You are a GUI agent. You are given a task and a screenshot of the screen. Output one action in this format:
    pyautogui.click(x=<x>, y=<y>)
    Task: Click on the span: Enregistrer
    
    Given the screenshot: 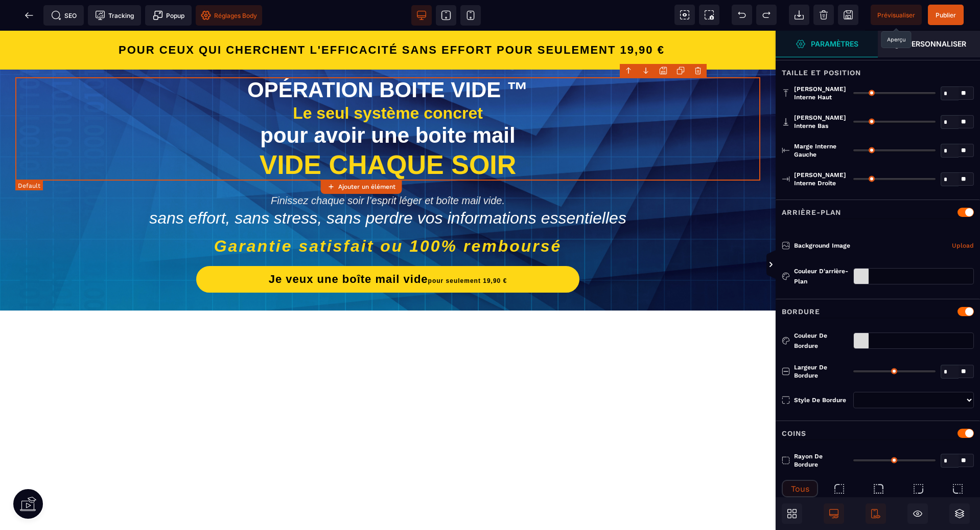 What is the action you would take?
    pyautogui.click(x=848, y=15)
    